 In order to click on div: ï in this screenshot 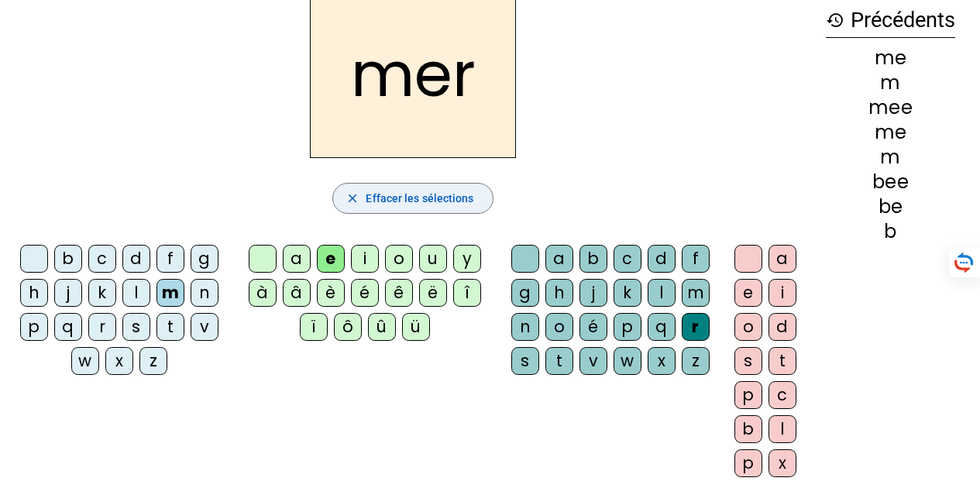, I will do `click(314, 327)`.